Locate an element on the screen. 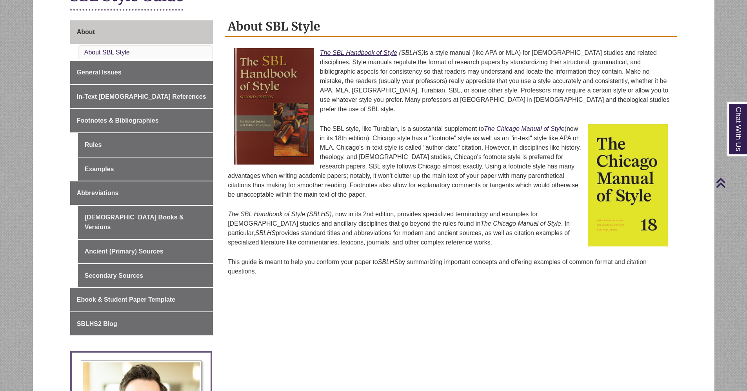 The image size is (747, 391). p: This guide is meant to help you conform your paper to by summarizing important concepts and offer... is located at coordinates (450, 267).